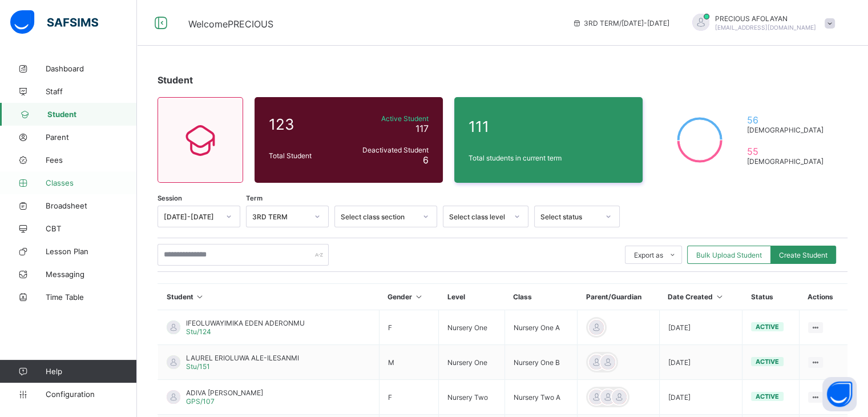  What do you see at coordinates (91, 394) in the screenshot?
I see `span: Configuration` at bounding box center [91, 394].